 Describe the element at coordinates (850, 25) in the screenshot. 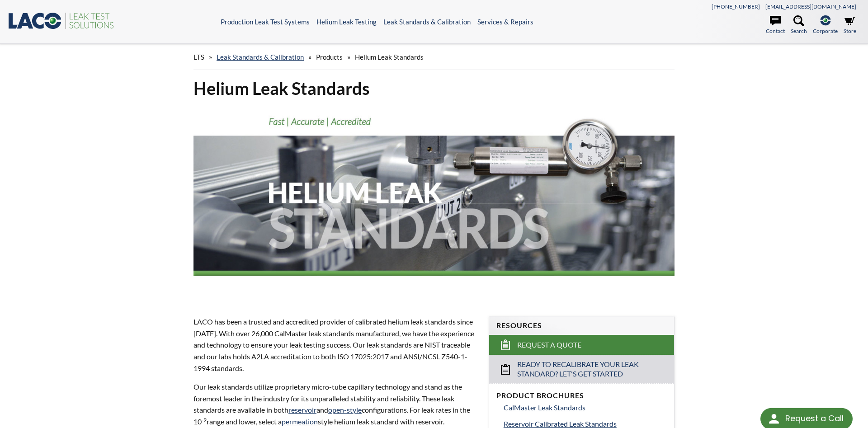

I see `a: Store` at that location.